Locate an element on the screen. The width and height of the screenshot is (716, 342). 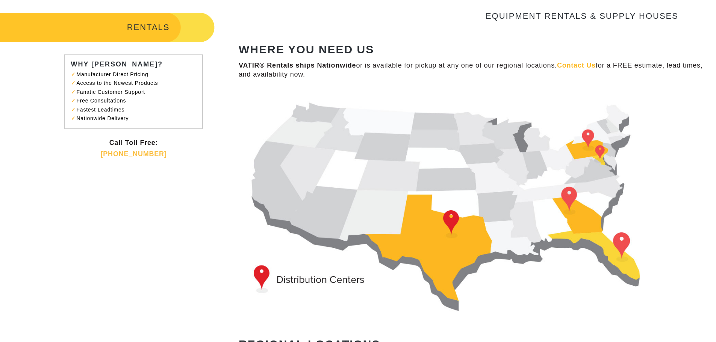
strong: Call Toll Free: is located at coordinates (134, 143).